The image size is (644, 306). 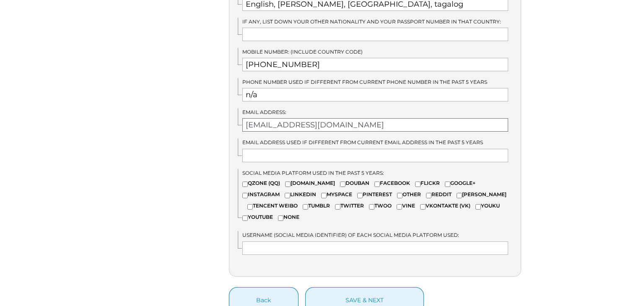 What do you see at coordinates (337, 194) in the screenshot?
I see `label: MYSPACE` at bounding box center [337, 194].